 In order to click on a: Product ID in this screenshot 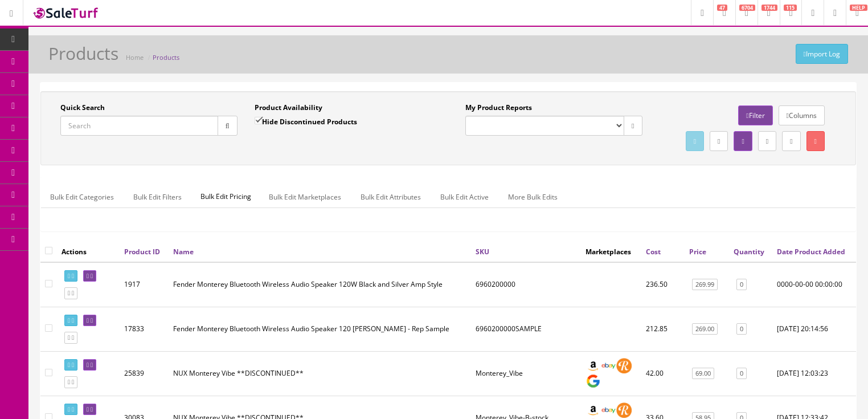, I will do `click(142, 252)`.